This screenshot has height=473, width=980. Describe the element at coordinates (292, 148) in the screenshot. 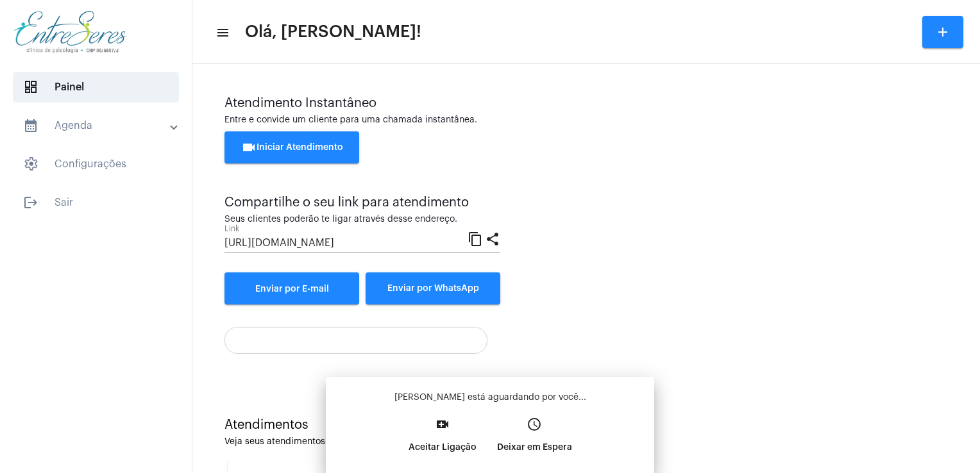

I see `span: Iniciar Atendimento` at that location.